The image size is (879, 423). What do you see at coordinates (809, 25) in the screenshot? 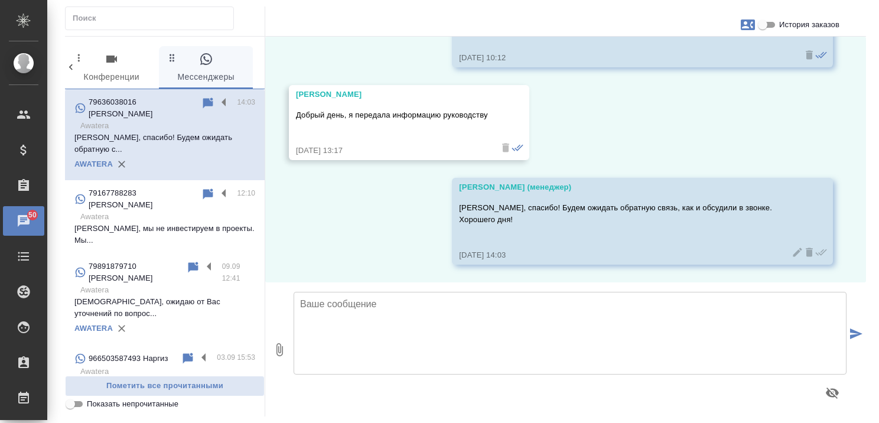
I see `span: История заказов` at bounding box center [809, 25].